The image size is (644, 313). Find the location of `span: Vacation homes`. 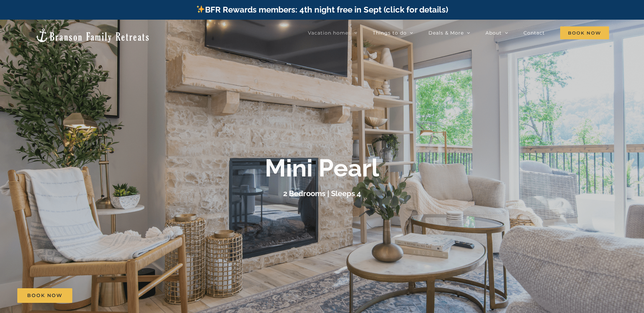

span: Vacation homes is located at coordinates (329, 33).